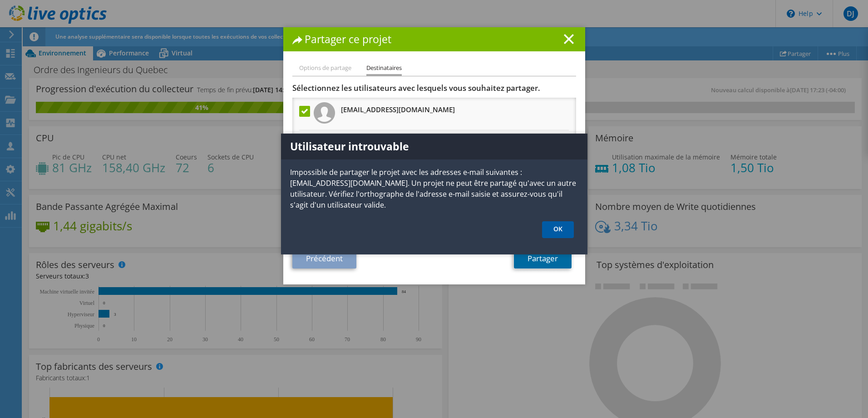 The image size is (868, 418). Describe the element at coordinates (434, 146) in the screenshot. I see `h1: Utilisateur introuvable` at that location.